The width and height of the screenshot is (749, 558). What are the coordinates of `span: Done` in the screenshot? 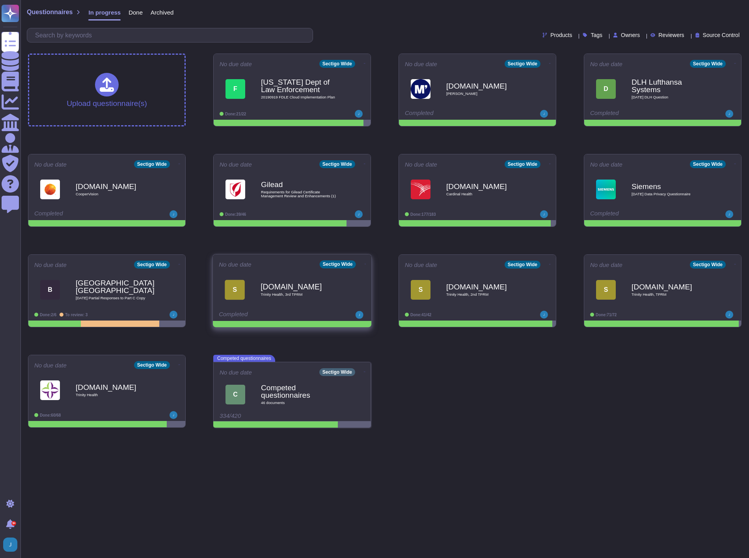 It's located at (136, 12).